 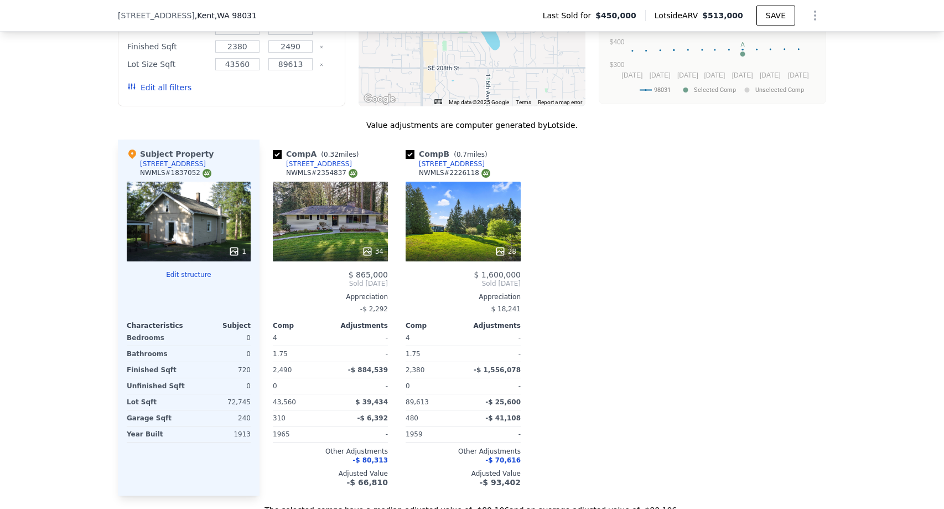 What do you see at coordinates (331, 154) in the screenshot?
I see `span: 0.32` at bounding box center [331, 154].